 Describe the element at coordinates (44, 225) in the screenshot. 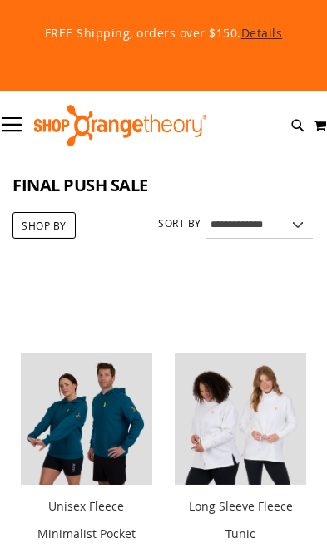

I see `strong: Shop By` at that location.